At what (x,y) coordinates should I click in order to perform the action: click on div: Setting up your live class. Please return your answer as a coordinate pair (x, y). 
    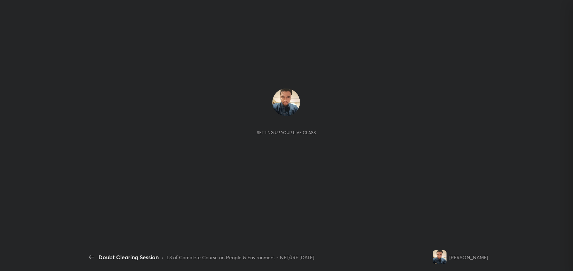
    Looking at the image, I should click on (286, 132).